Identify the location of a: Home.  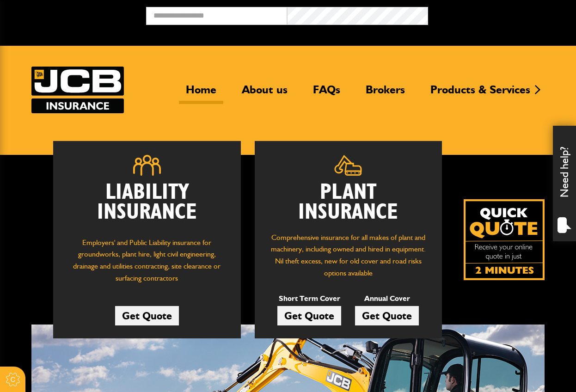
(201, 93).